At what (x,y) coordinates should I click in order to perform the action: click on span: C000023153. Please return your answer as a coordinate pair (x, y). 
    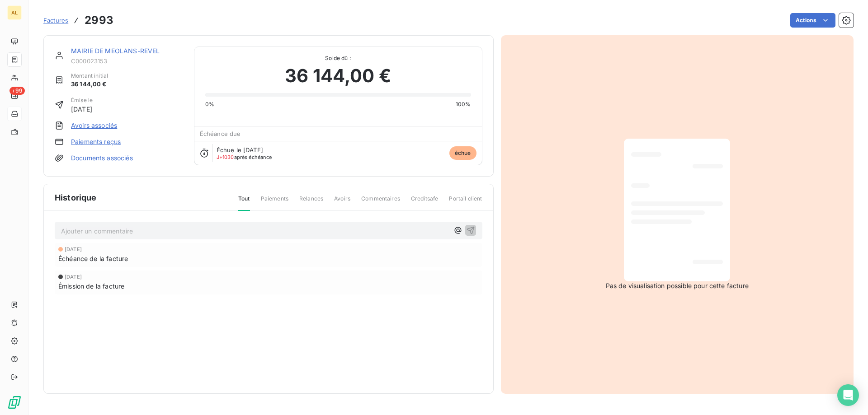
    Looking at the image, I should click on (127, 61).